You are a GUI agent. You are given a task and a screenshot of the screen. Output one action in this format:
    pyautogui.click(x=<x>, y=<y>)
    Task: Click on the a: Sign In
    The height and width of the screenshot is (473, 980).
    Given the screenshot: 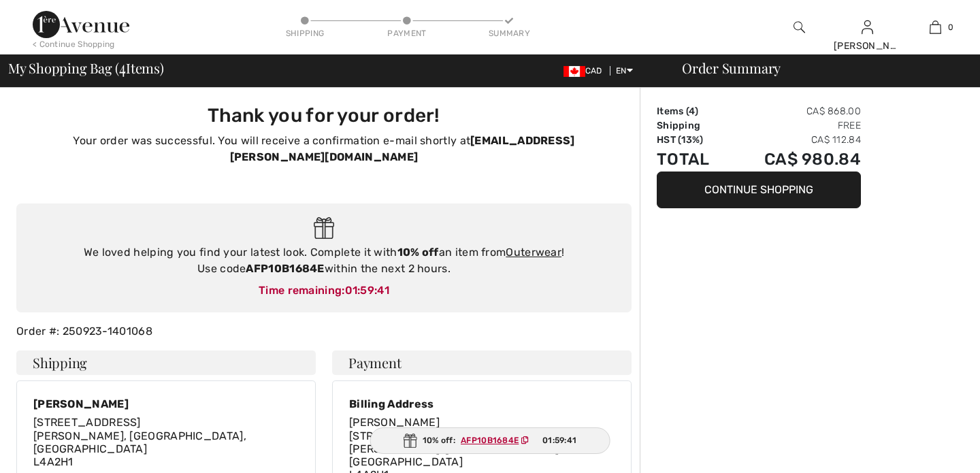 What is the action you would take?
    pyautogui.click(x=867, y=26)
    